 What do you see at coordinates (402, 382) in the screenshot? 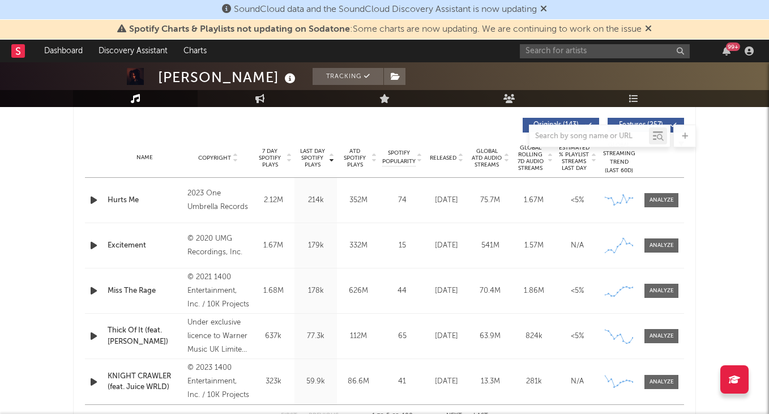
I see `div: 41` at bounding box center [402, 382].